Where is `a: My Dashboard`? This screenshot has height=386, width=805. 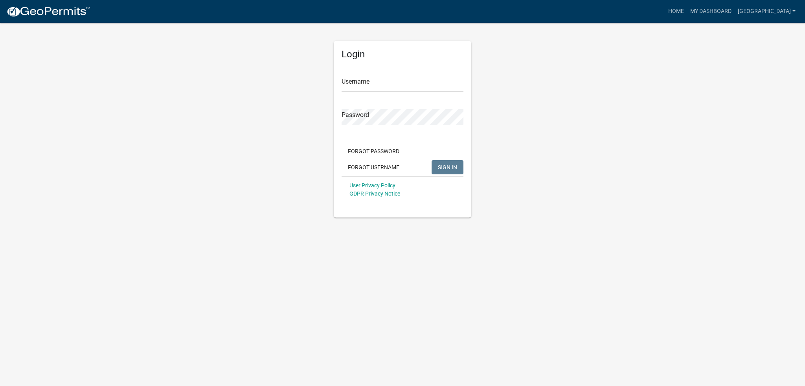 a: My Dashboard is located at coordinates (710, 11).